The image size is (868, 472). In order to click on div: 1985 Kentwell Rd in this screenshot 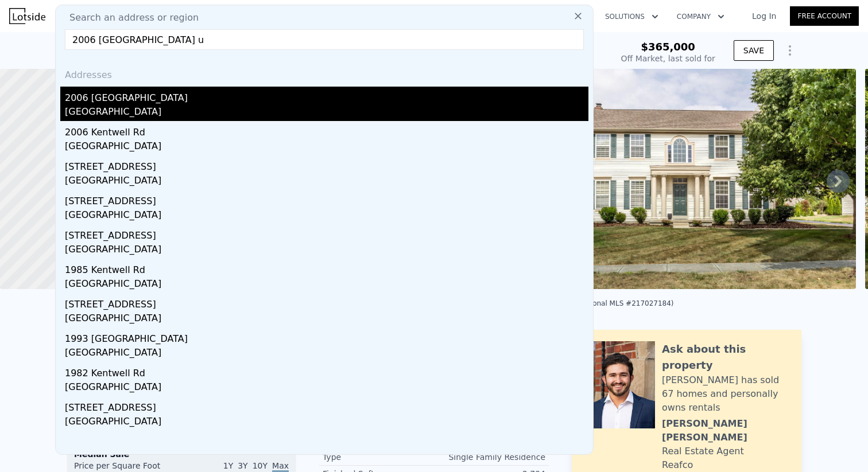, I will do `click(326, 268)`.